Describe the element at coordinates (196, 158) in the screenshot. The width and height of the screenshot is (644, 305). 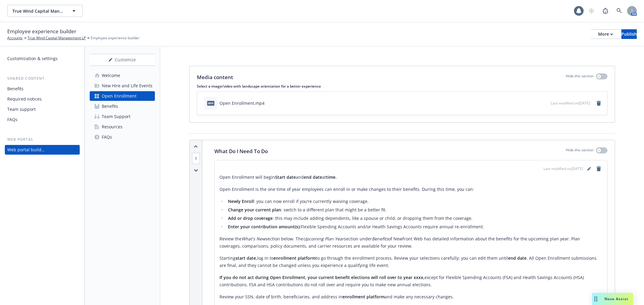
I see `span: 1` at that location.